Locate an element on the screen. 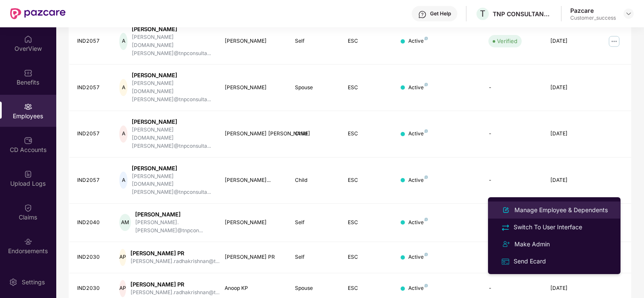 The width and height of the screenshot is (644, 298). img: svg+xml;base64,PHN2ZyBpZD0iQ2xhaW0iIHhtbG5zPSJodHRwOi8vd3d3LnczLm9yZy8yMDAwL3N2ZyIgd2lkdGg9IjIwIi... is located at coordinates (28, 208).